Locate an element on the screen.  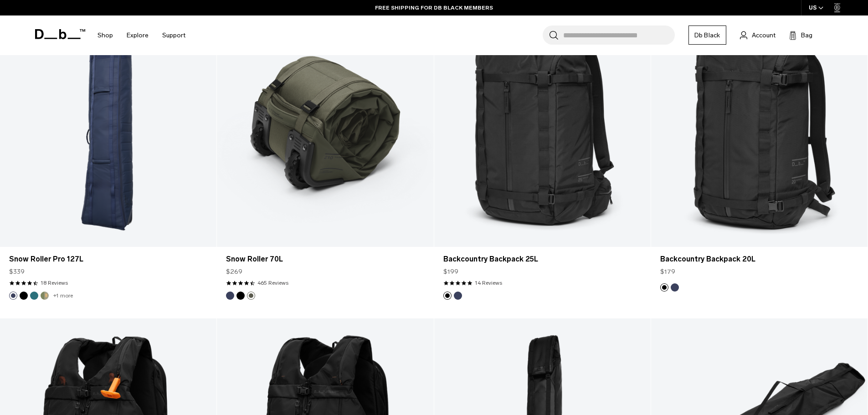
button: Bag is located at coordinates (801, 35).